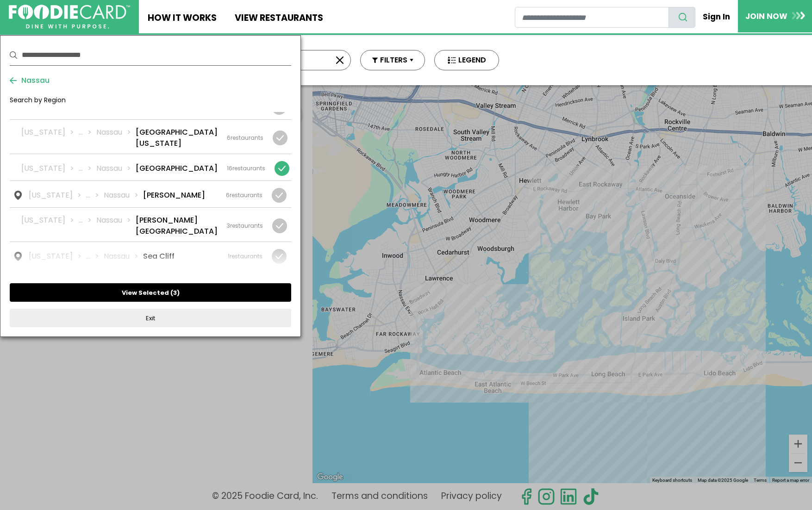 The width and height of the screenshot is (812, 510). Describe the element at coordinates (33, 80) in the screenshot. I see `span: Nassau` at that location.